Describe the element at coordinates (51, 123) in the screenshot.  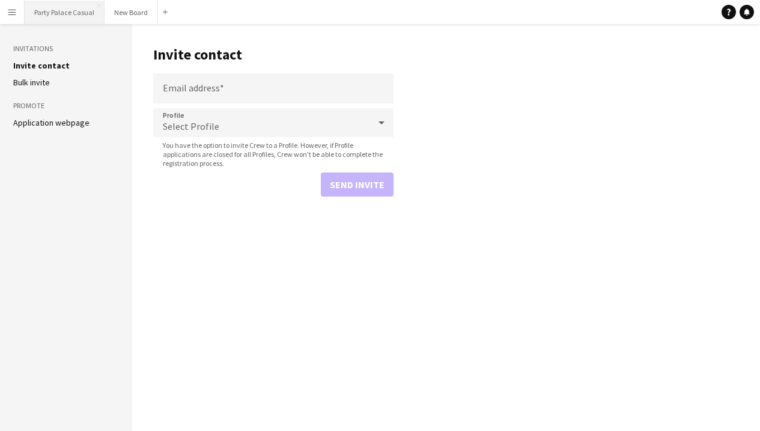
I see `a: Application webpage` at that location.